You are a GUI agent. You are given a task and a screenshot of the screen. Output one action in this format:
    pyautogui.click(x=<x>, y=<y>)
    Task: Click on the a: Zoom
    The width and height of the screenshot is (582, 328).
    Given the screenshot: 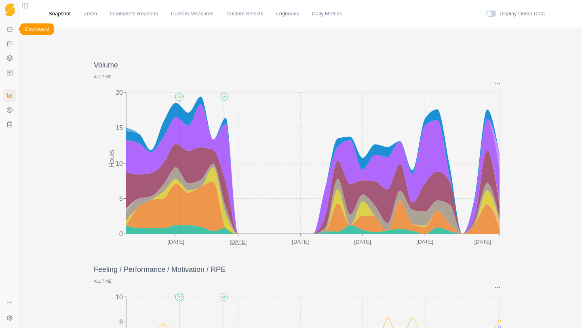 What is the action you would take?
    pyautogui.click(x=90, y=14)
    